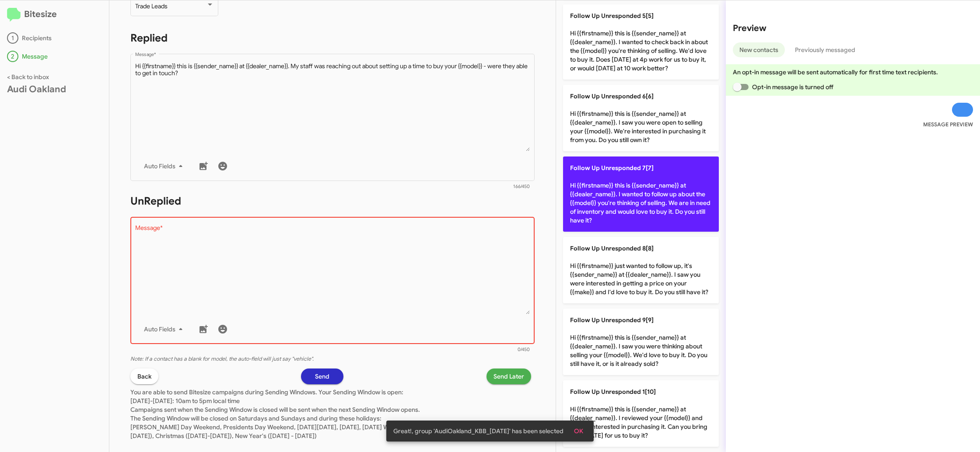  I want to click on span: OK, so click(579, 431).